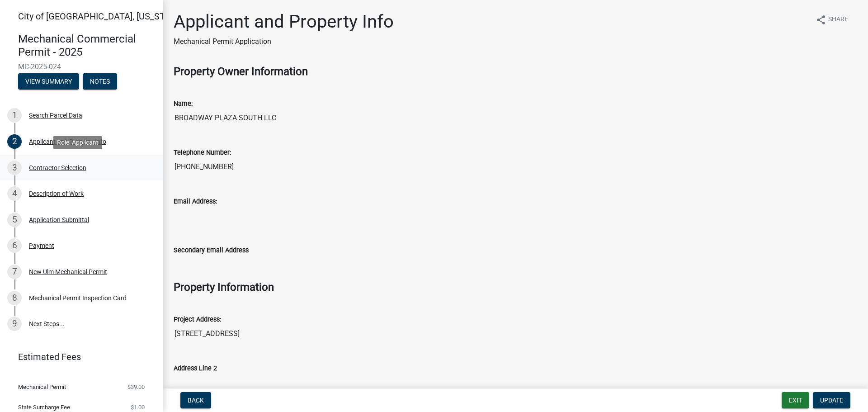 The image size is (868, 412). What do you see at coordinates (15, 245) in the screenshot?
I see `div: 6` at bounding box center [15, 245].